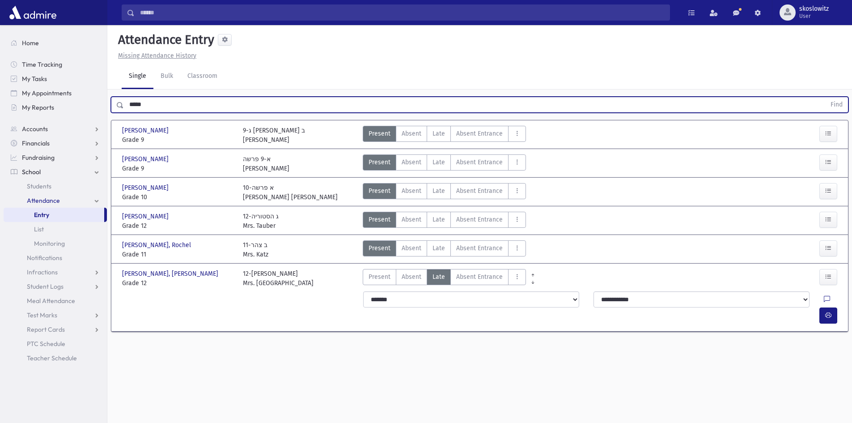 The height and width of the screenshot is (423, 852). I want to click on span: List, so click(39, 229).